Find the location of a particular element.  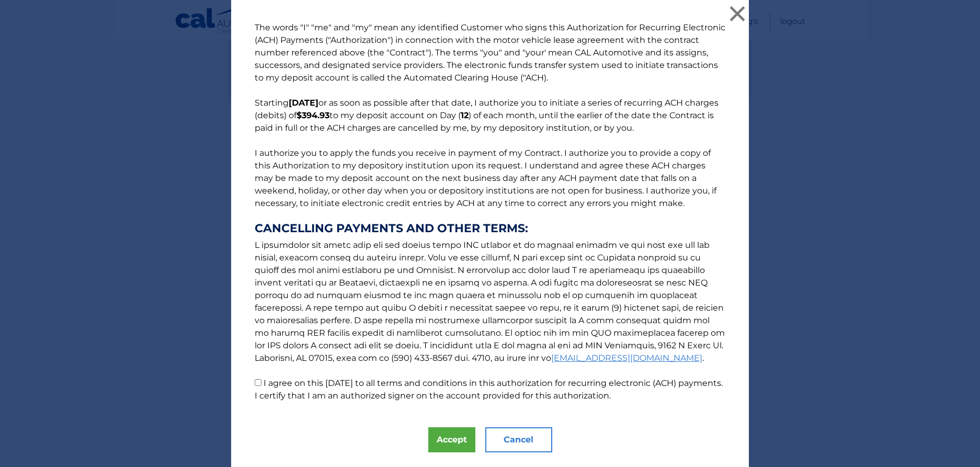

button: Cancel is located at coordinates (518, 440).